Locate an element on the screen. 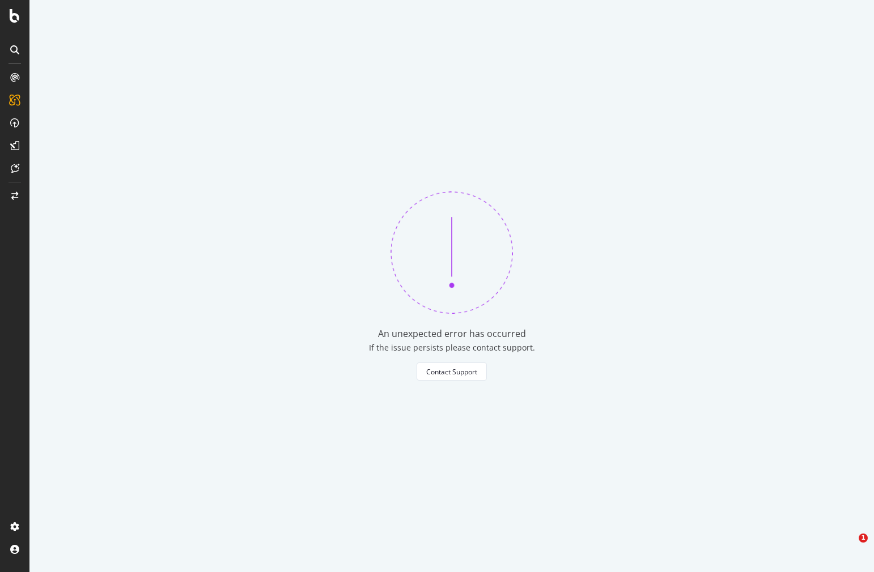 Image resolution: width=874 pixels, height=572 pixels. button: Contact Support is located at coordinates (452, 372).